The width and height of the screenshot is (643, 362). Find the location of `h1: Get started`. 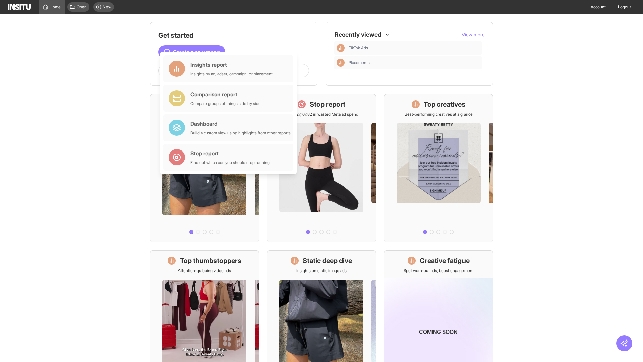

h1: Get started is located at coordinates (234, 35).